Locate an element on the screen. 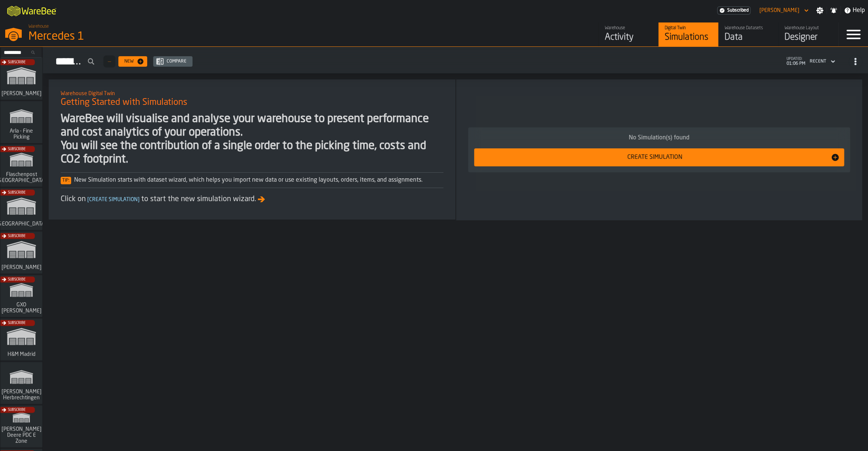  div: New is located at coordinates (129, 61).